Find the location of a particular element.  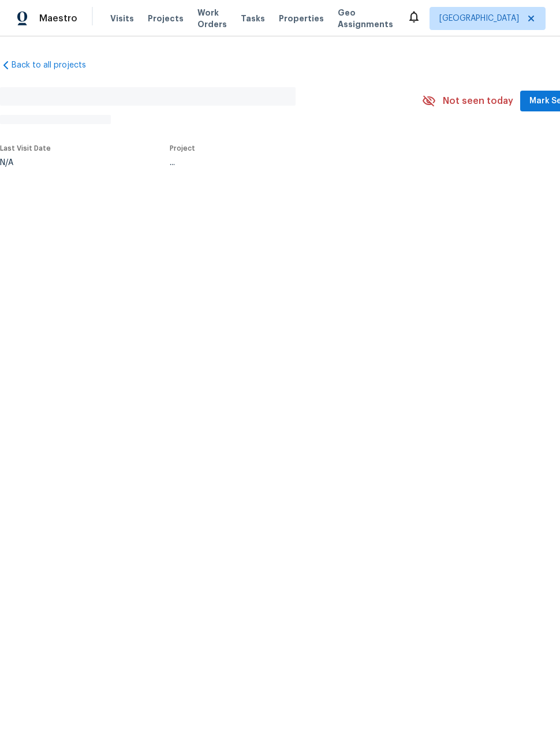

span: Geo Assignments is located at coordinates (365, 19).